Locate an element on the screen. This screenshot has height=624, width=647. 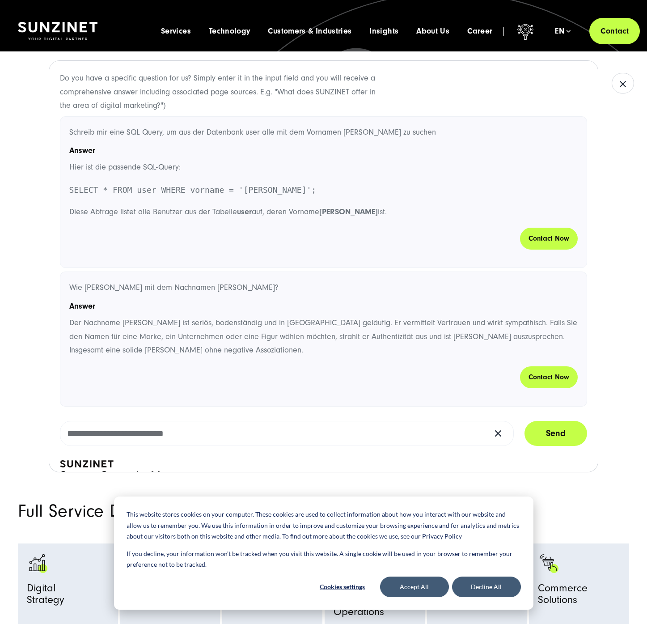
a: Customers & Industries is located at coordinates (309, 31).